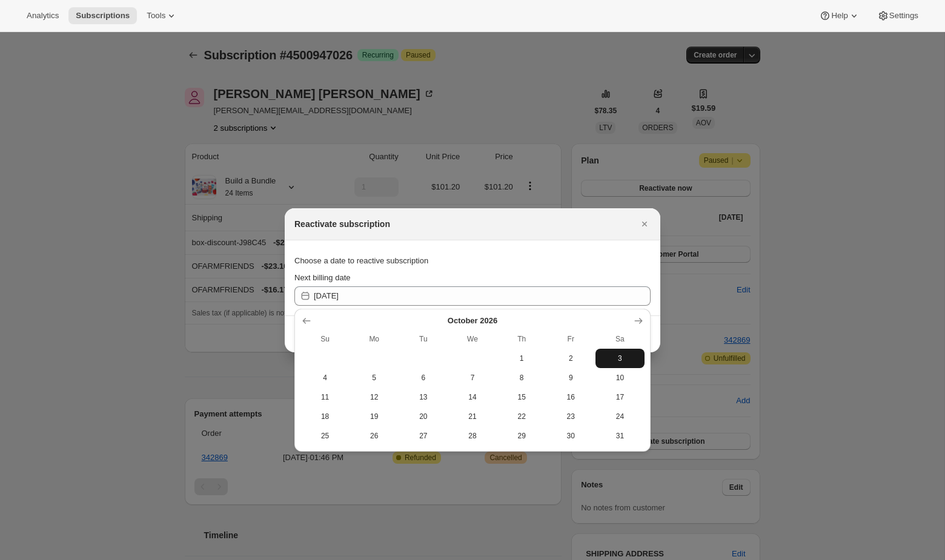 The height and width of the screenshot is (560, 945). I want to click on th: Monday, so click(374, 339).